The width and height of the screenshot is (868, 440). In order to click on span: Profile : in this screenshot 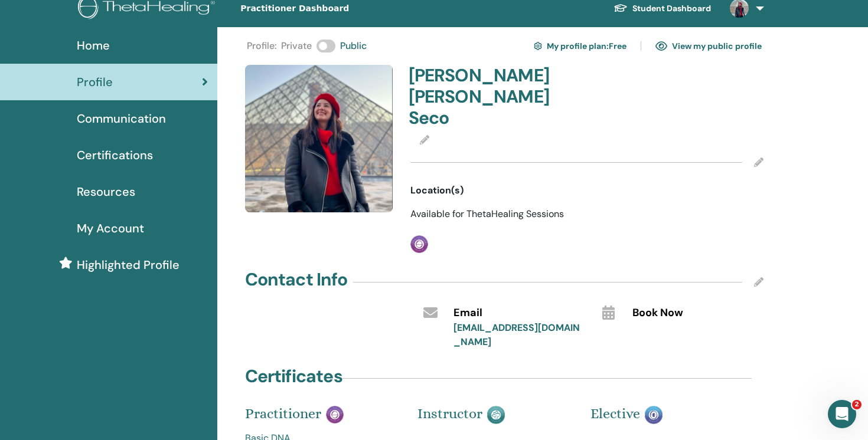, I will do `click(262, 46)`.